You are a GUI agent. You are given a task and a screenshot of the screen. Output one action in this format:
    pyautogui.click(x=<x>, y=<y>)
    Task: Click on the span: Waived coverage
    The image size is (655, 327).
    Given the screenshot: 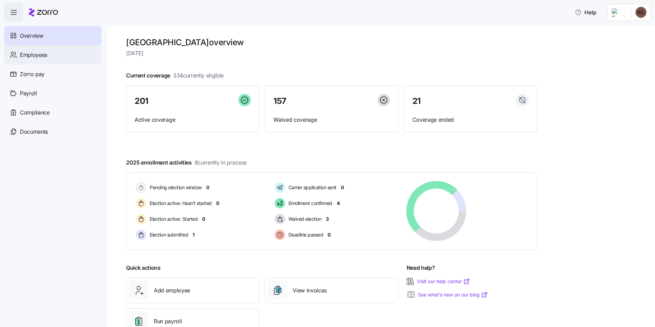 What is the action you would take?
    pyautogui.click(x=331, y=120)
    